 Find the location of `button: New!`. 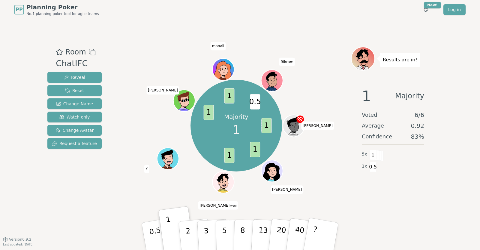

button: New! is located at coordinates (426, 10).